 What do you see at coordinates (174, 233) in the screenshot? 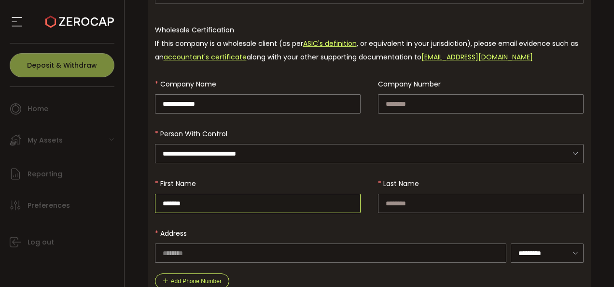
I see `label: Address` at bounding box center [174, 233].